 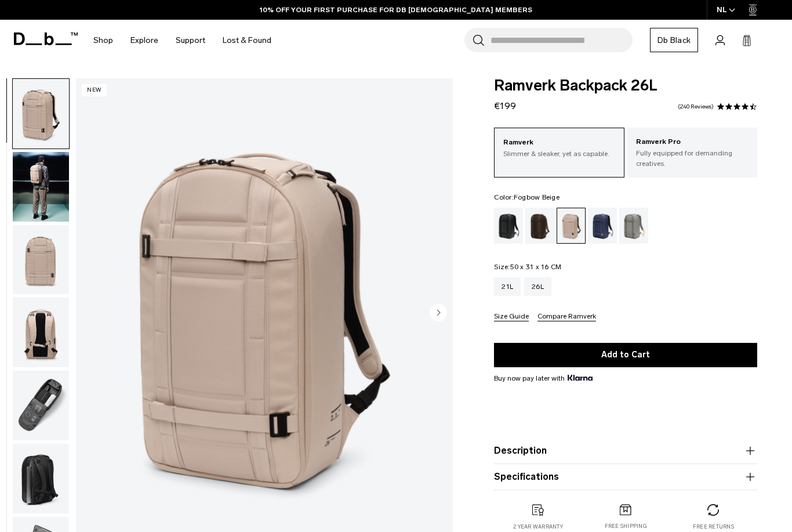 I want to click on a: Support, so click(x=190, y=40).